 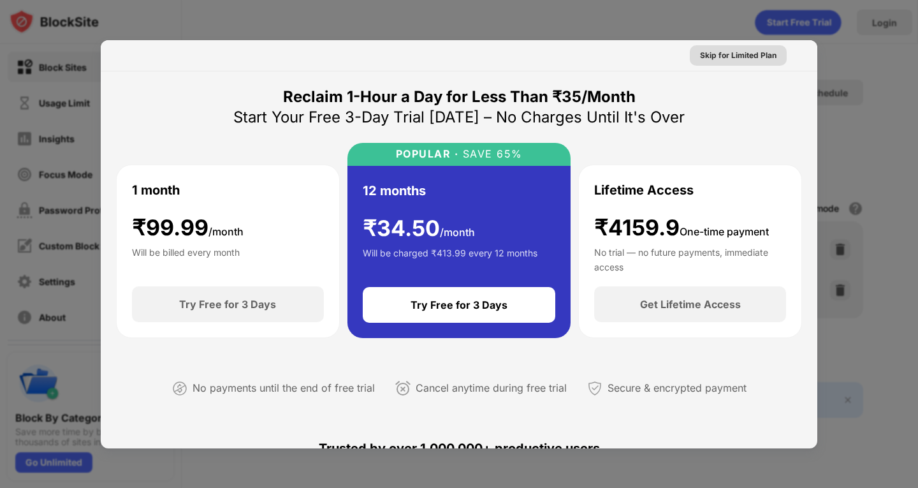 I want to click on div: Get Lifetime Access, so click(x=690, y=304).